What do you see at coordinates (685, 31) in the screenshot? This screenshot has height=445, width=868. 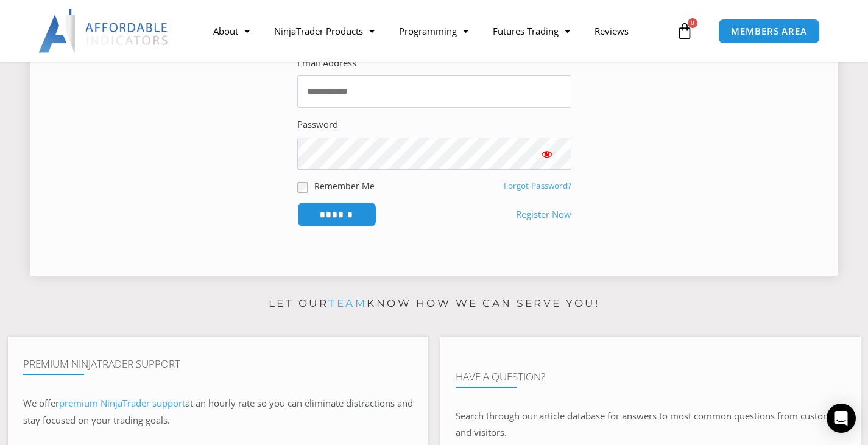 I see `a: 0` at bounding box center [685, 31].